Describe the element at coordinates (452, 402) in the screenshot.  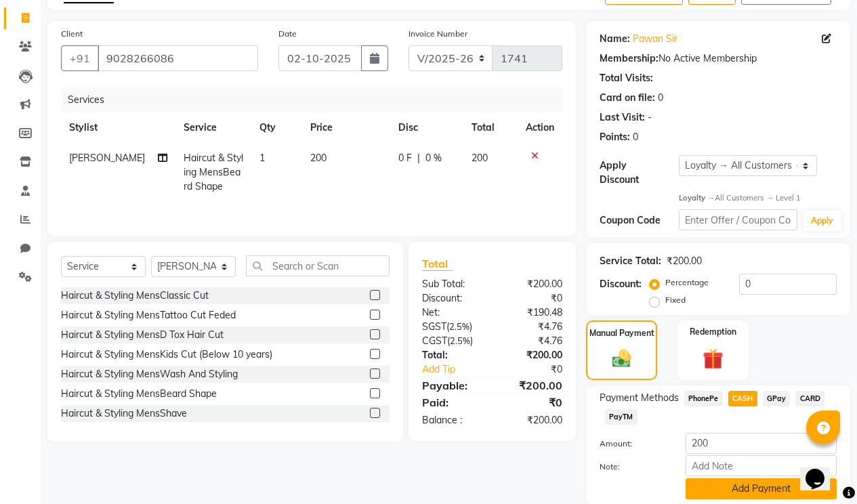
I see `div: Paid:` at that location.